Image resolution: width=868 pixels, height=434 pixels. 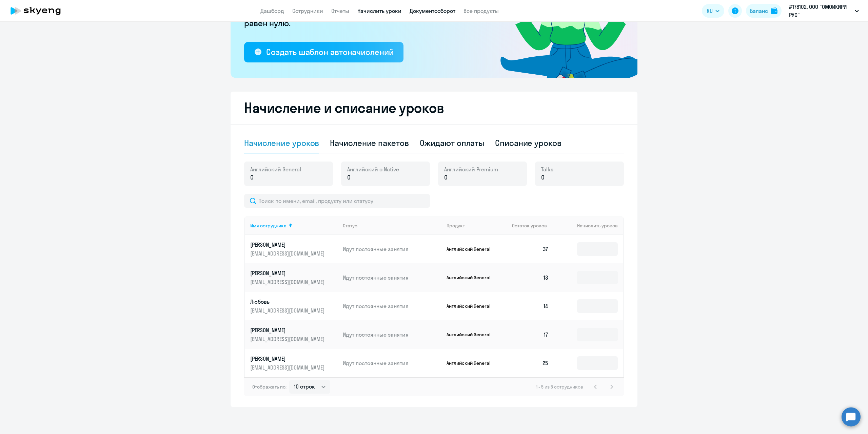 I want to click on span: Английский Premium, so click(x=471, y=170).